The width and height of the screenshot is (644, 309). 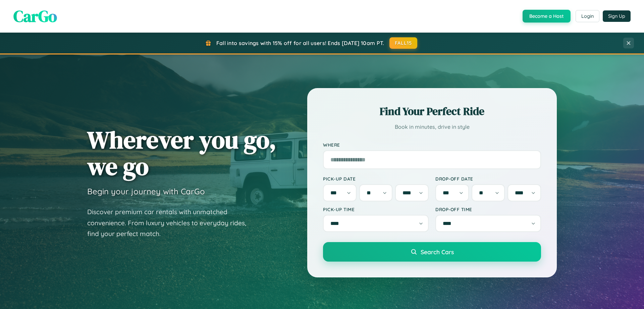 I want to click on p: Book in minutes, drive in style, so click(x=432, y=127).